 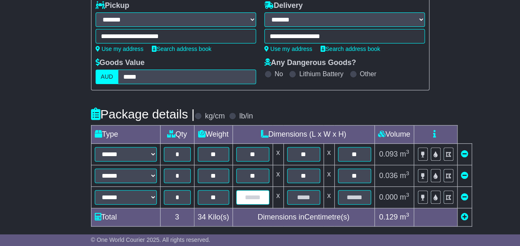 What do you see at coordinates (303, 134) in the screenshot?
I see `td: Dimensions (L x W x H)` at bounding box center [303, 134].